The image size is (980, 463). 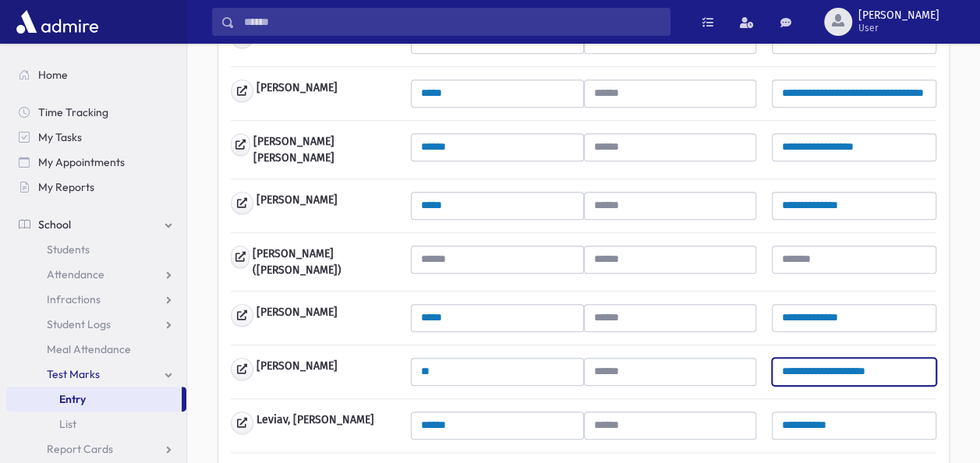 I want to click on a: Report Cards, so click(x=96, y=449).